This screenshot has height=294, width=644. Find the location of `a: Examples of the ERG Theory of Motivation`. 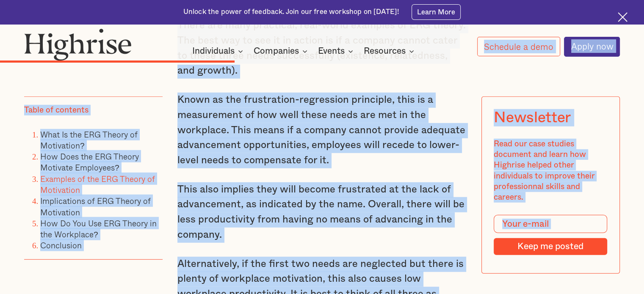

a: Examples of the ERG Theory of Motivation is located at coordinates (97, 184).